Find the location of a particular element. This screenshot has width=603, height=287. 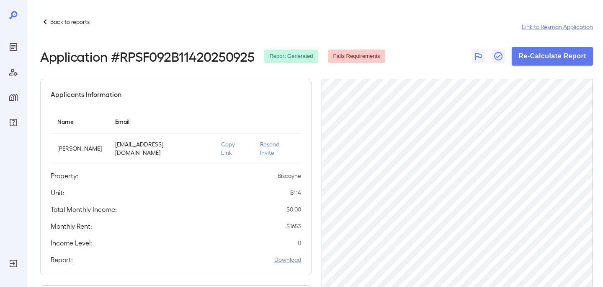

h5: Report: is located at coordinates (62, 259).